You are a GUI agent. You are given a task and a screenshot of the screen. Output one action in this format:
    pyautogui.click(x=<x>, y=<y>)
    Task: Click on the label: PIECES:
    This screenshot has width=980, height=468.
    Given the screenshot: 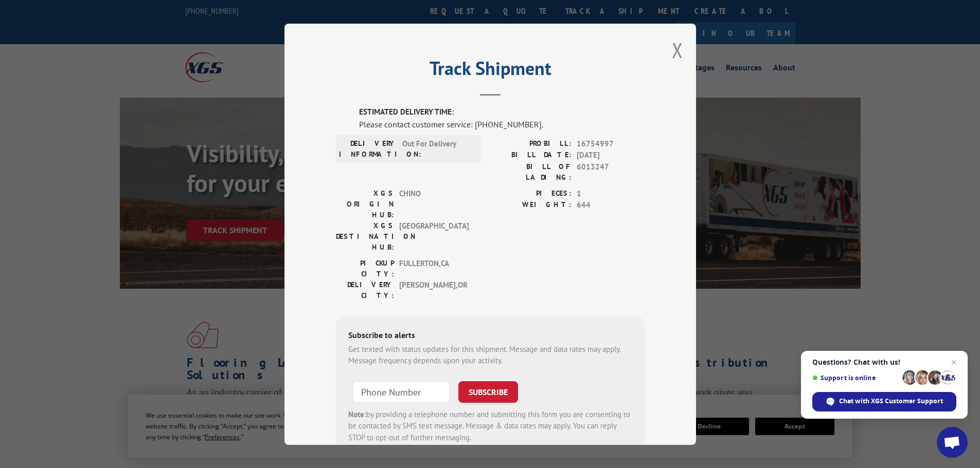 What is the action you would take?
    pyautogui.click(x=531, y=193)
    